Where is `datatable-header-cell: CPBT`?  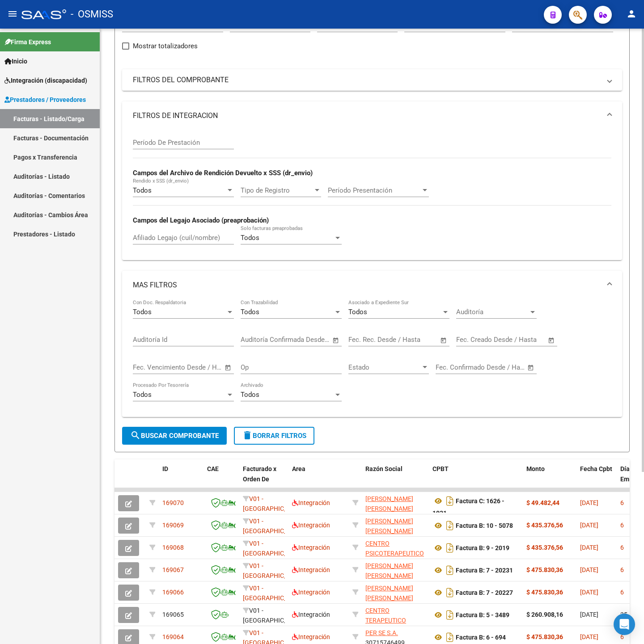 datatable-header-cell: CPBT is located at coordinates (475, 479).